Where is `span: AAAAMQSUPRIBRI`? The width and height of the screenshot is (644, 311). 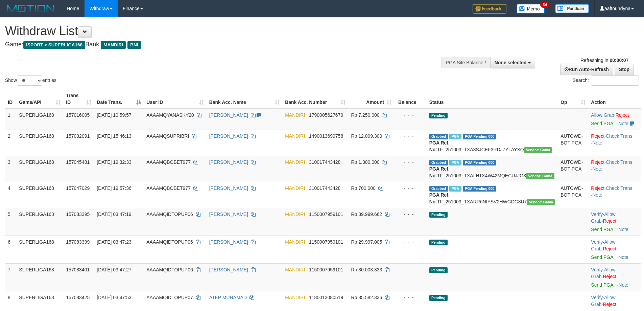
span: AAAAMQSUPRIBRI is located at coordinates (168, 136).